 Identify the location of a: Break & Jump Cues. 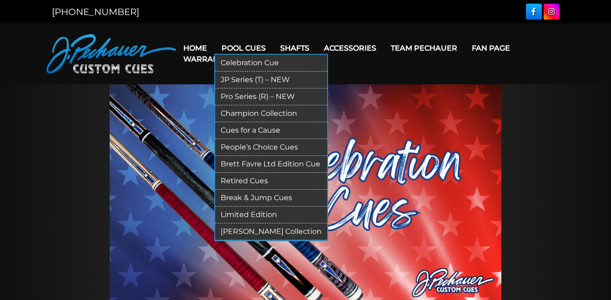
(271, 198).